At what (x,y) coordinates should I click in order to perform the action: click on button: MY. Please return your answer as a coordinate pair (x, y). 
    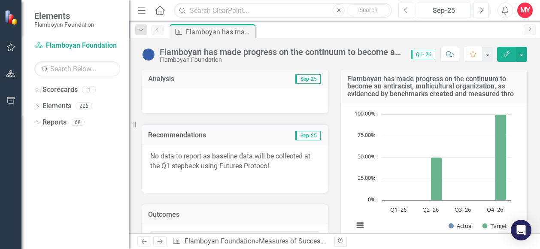
    Looking at the image, I should click on (525, 10).